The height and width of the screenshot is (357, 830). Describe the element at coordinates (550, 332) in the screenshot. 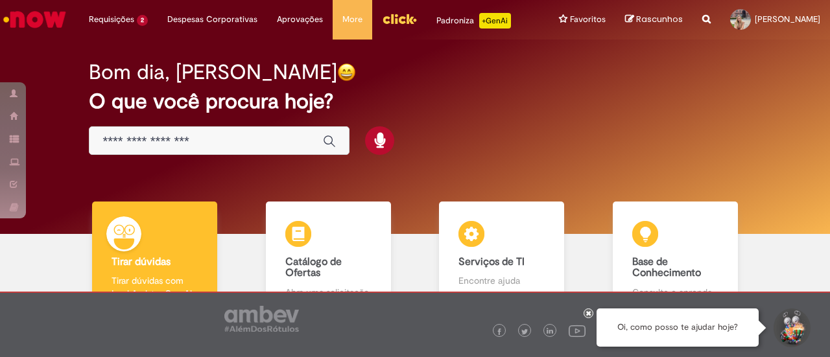

I see `img: logo_footer_linkedin.png` at that location.